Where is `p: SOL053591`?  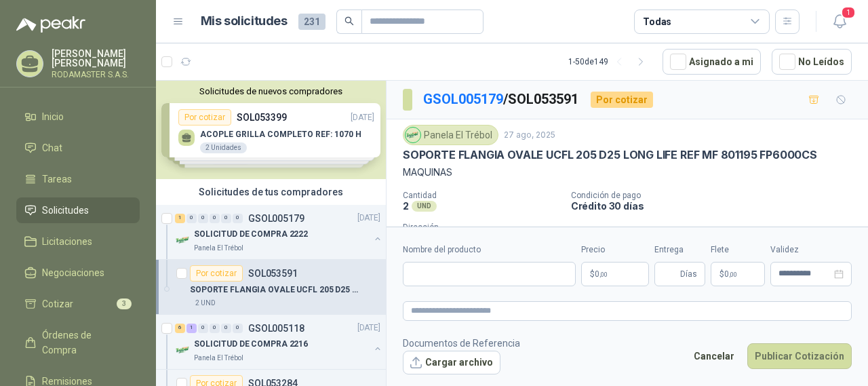 p: SOL053591 is located at coordinates (273, 274).